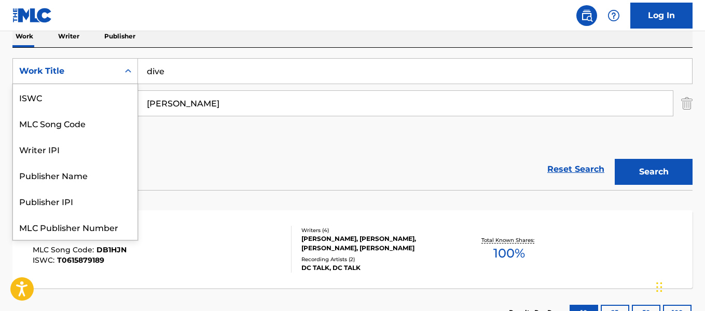  Describe the element at coordinates (45, 260) in the screenshot. I see `span: ISWC :` at that location.